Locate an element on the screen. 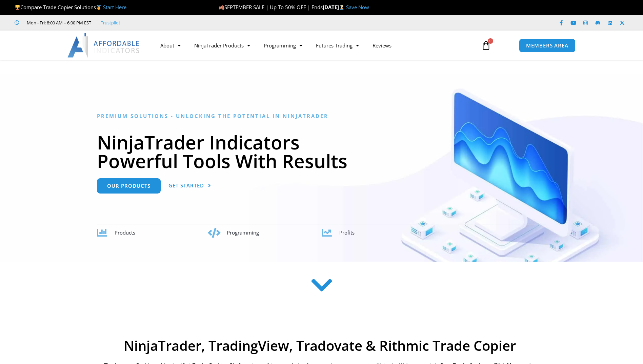 The image size is (643, 364). a: Futures Trading is located at coordinates (337, 45).